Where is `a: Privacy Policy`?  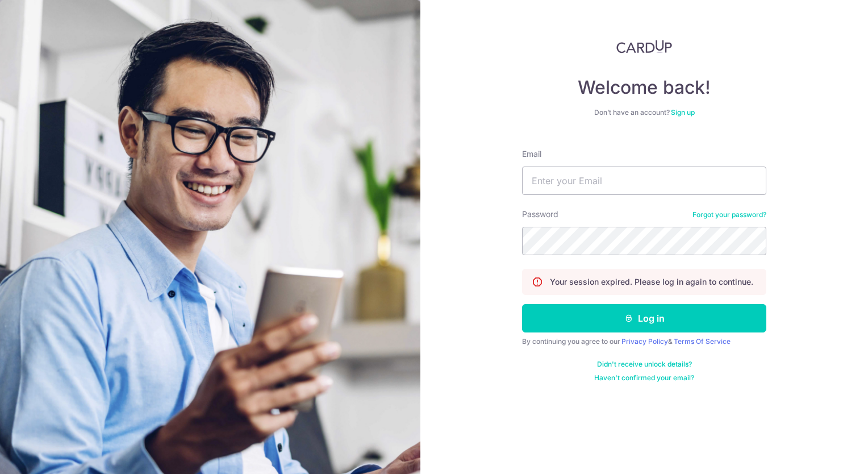 a: Privacy Policy is located at coordinates (645, 341).